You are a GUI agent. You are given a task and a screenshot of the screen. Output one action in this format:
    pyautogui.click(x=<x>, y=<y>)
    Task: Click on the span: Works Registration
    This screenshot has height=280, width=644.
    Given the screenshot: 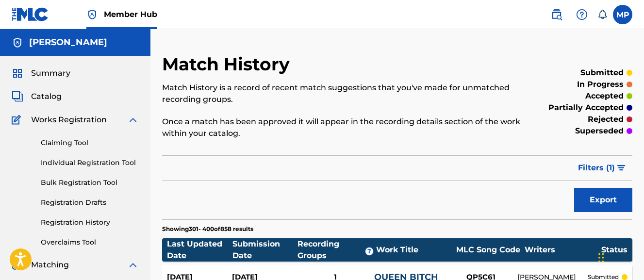 What is the action you would take?
    pyautogui.click(x=69, y=120)
    